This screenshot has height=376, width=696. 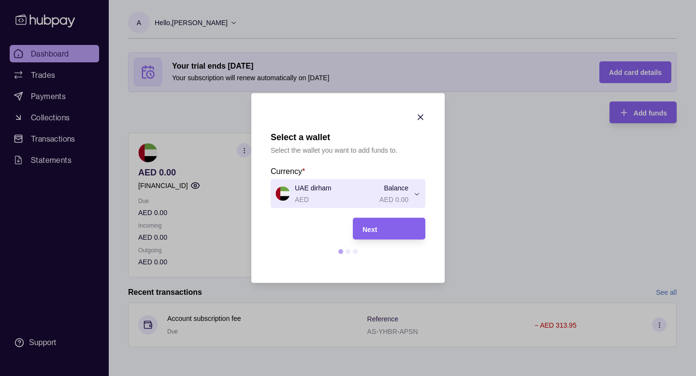 I want to click on p: Select the wallet you want to add funds to., so click(x=334, y=150).